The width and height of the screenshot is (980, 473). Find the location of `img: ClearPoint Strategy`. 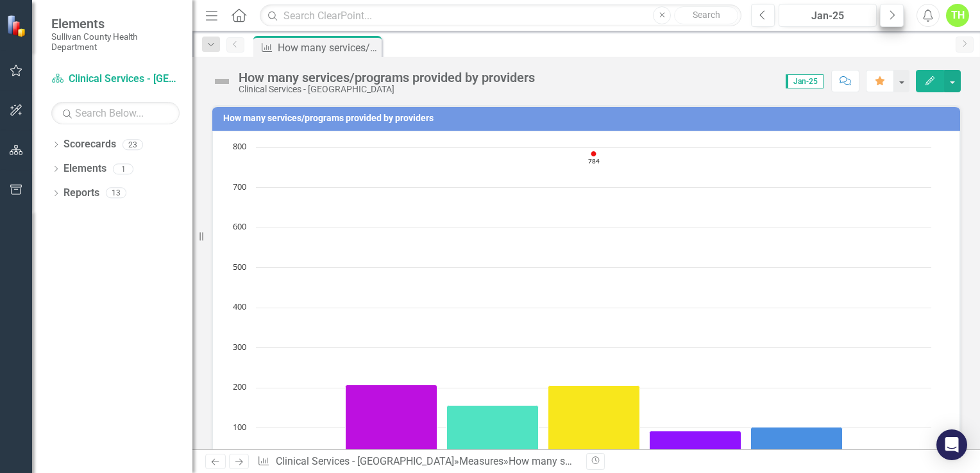

img: ClearPoint Strategy is located at coordinates (17, 26).